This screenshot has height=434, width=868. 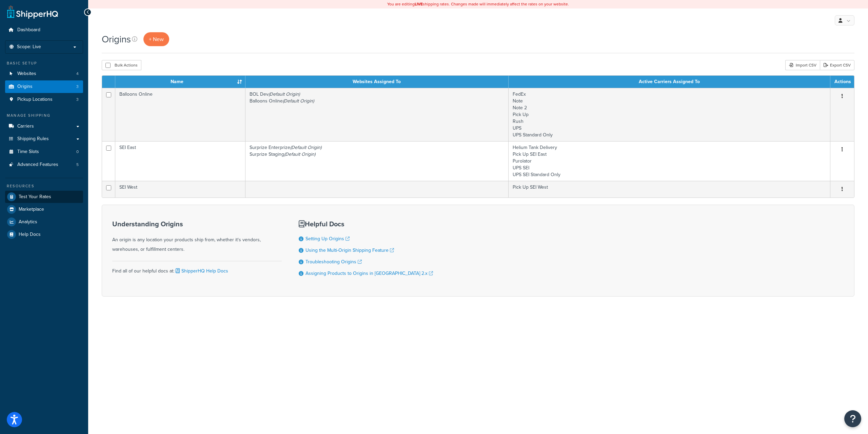 What do you see at coordinates (44, 197) in the screenshot?
I see `a: Test Your Rates` at bounding box center [44, 197].